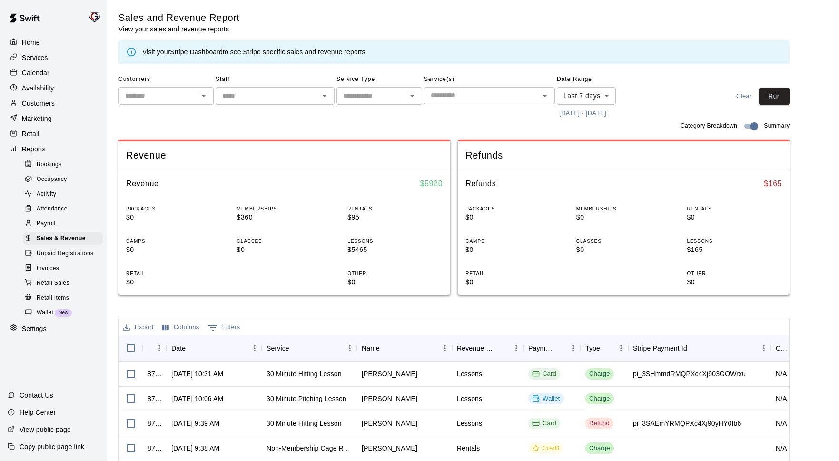 The image size is (839, 461). I want to click on a: Availability, so click(53, 88).